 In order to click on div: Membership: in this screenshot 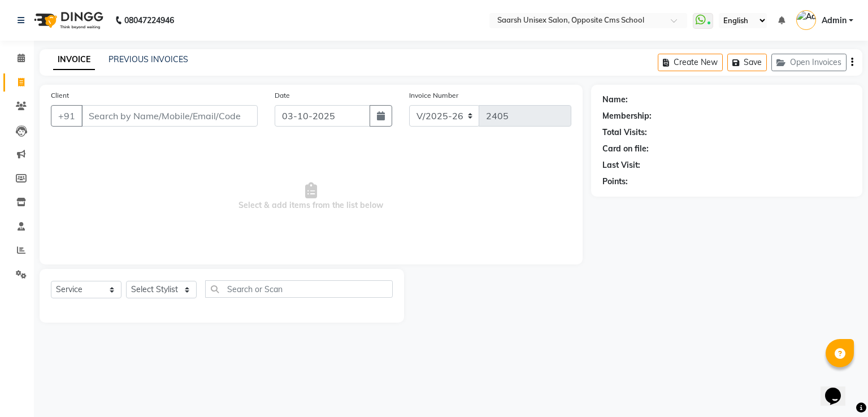, I will do `click(627, 116)`.